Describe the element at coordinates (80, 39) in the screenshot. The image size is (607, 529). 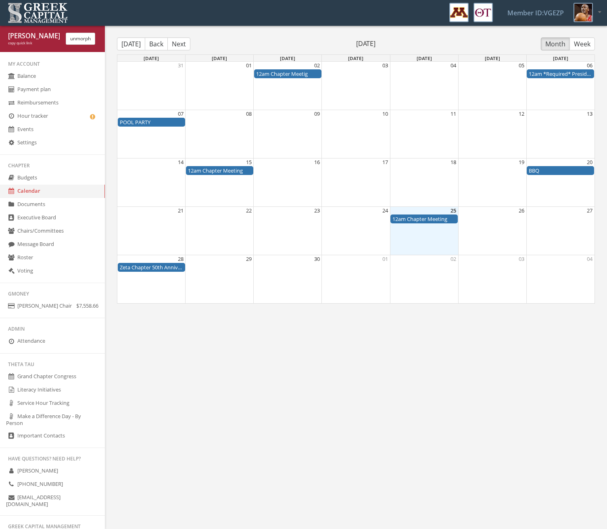
I see `button: unmorph` at that location.